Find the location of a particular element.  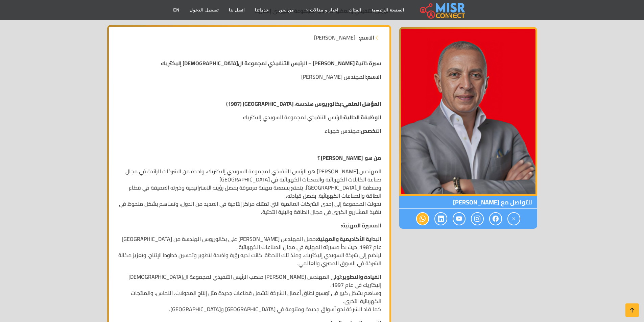

p: مهندس كهرباء is located at coordinates (249, 131).